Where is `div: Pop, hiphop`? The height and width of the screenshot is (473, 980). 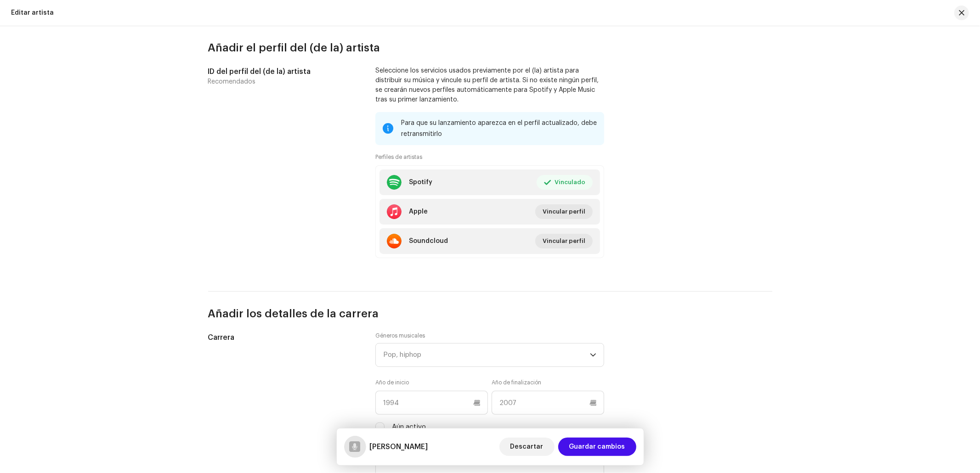 div: Pop, hiphop is located at coordinates (486, 355).